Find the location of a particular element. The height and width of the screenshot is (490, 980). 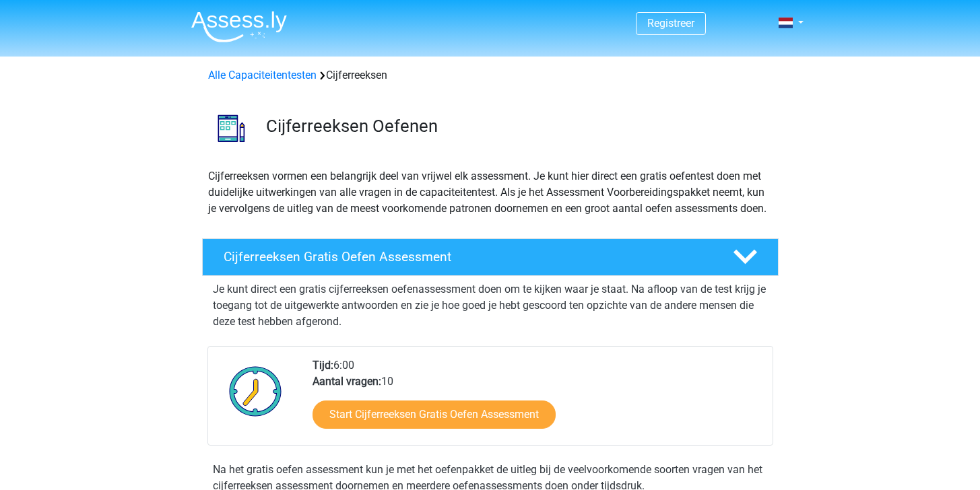

a: Registreer is located at coordinates (671, 23).